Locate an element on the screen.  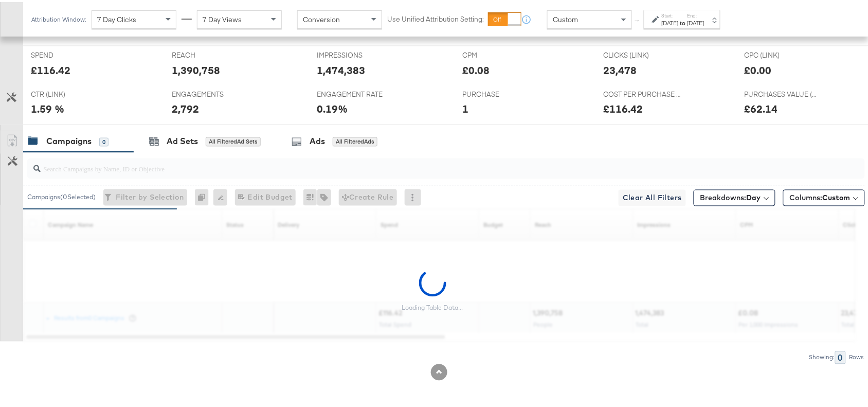
div: Ad Sets is located at coordinates (182, 140).